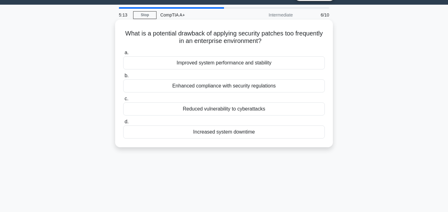 This screenshot has height=212, width=448. I want to click on div: Increased system downtime, so click(224, 132).